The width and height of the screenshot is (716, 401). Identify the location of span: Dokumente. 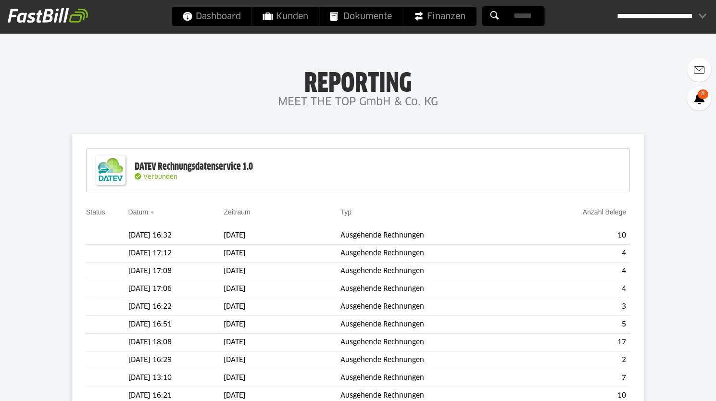
(361, 16).